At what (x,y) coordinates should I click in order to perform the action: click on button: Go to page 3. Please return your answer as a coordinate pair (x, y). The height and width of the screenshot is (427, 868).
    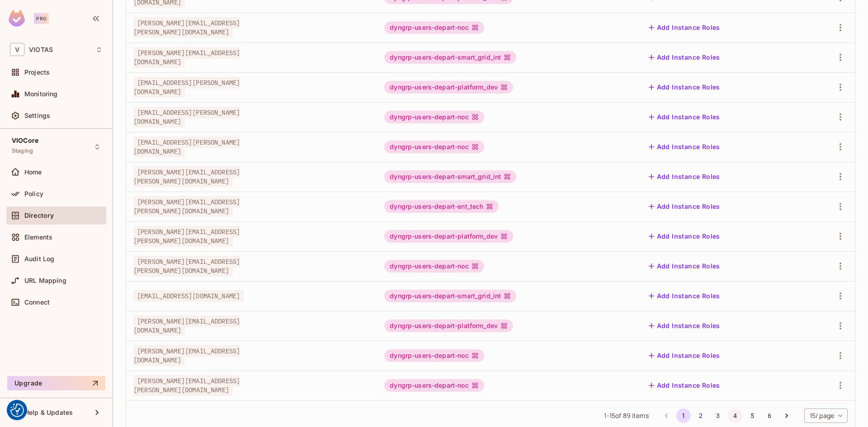
    Looking at the image, I should click on (718, 416).